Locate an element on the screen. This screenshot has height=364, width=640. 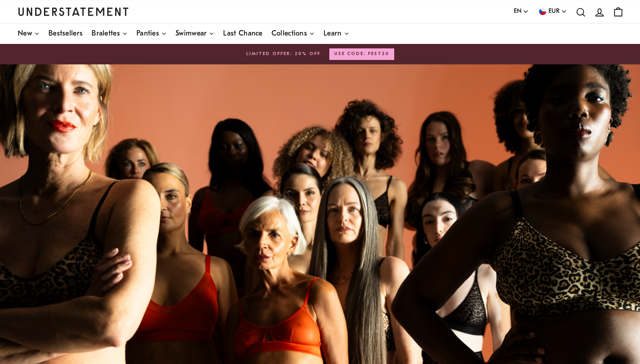
span: EUR is located at coordinates (553, 11).